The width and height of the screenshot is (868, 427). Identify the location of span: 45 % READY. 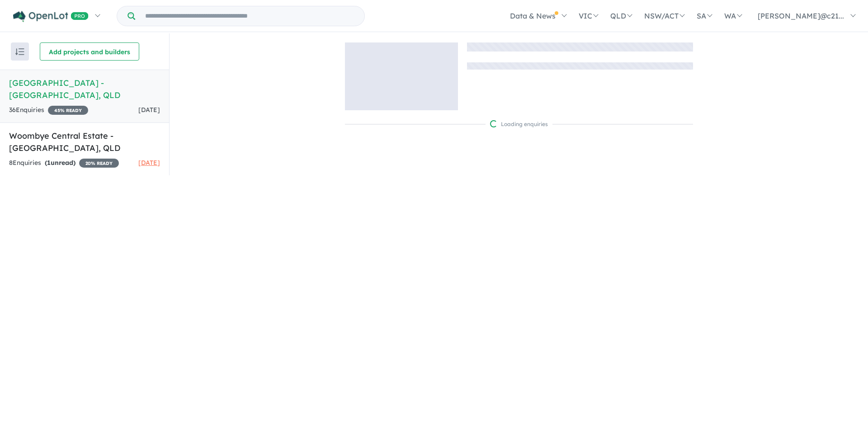
(68, 110).